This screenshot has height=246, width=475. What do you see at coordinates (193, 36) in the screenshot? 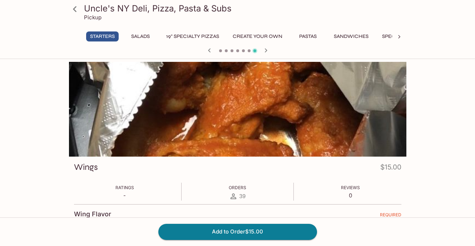
I see `button: 19" Specialty Pizzas` at bounding box center [193, 36].